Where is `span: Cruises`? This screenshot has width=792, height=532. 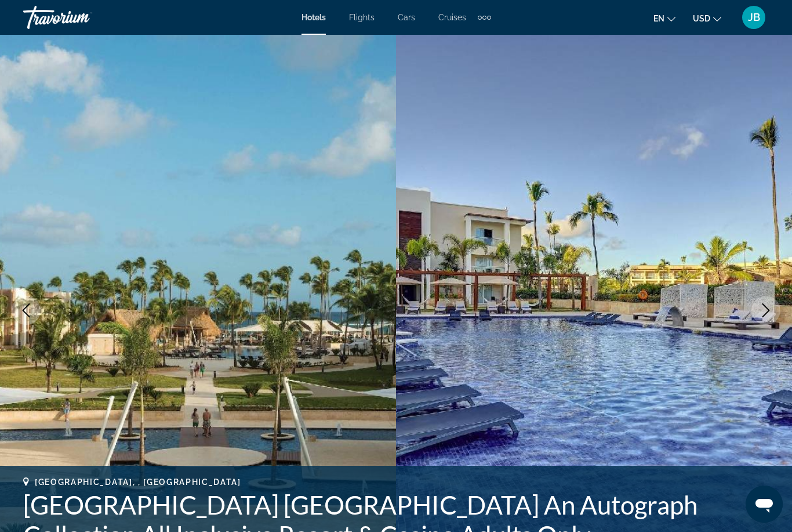
span: Cruises is located at coordinates (452, 17).